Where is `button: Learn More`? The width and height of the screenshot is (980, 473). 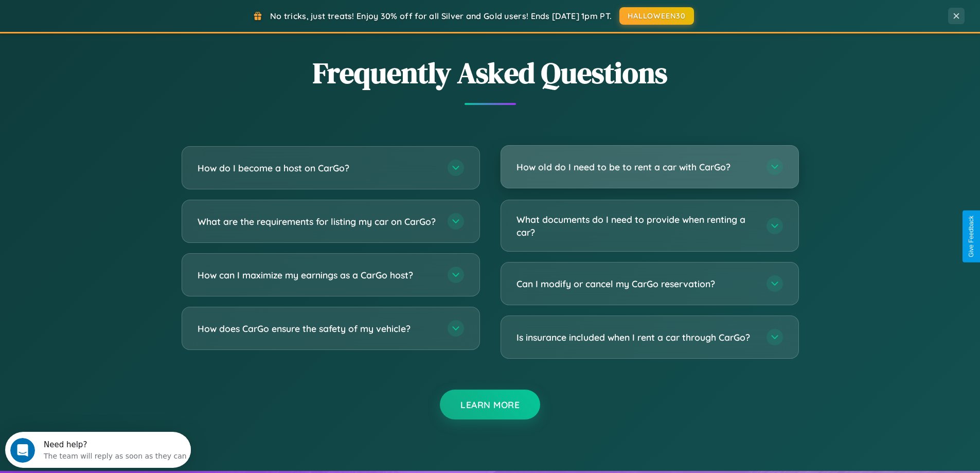
button: Learn More is located at coordinates (490, 404).